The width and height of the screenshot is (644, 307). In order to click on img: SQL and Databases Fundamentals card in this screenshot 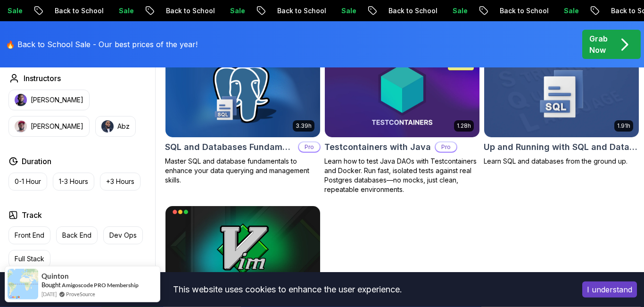, I will do `click(242, 94)`.